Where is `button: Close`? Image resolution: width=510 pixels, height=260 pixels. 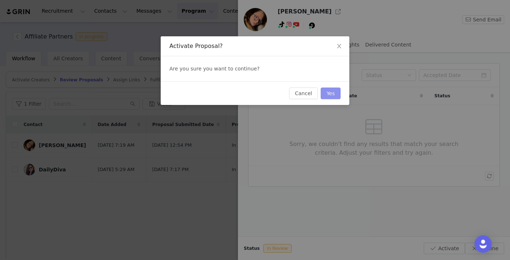 button: Close is located at coordinates (339, 46).